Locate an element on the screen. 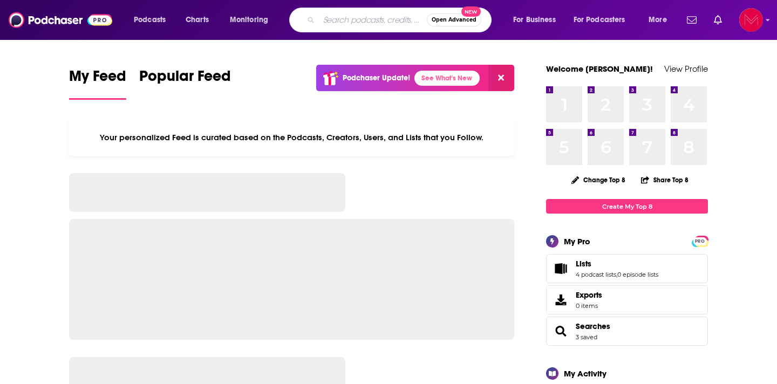 This screenshot has width=777, height=384. img: Podchaser - Follow, Share and Rate Podcasts is located at coordinates (60, 20).